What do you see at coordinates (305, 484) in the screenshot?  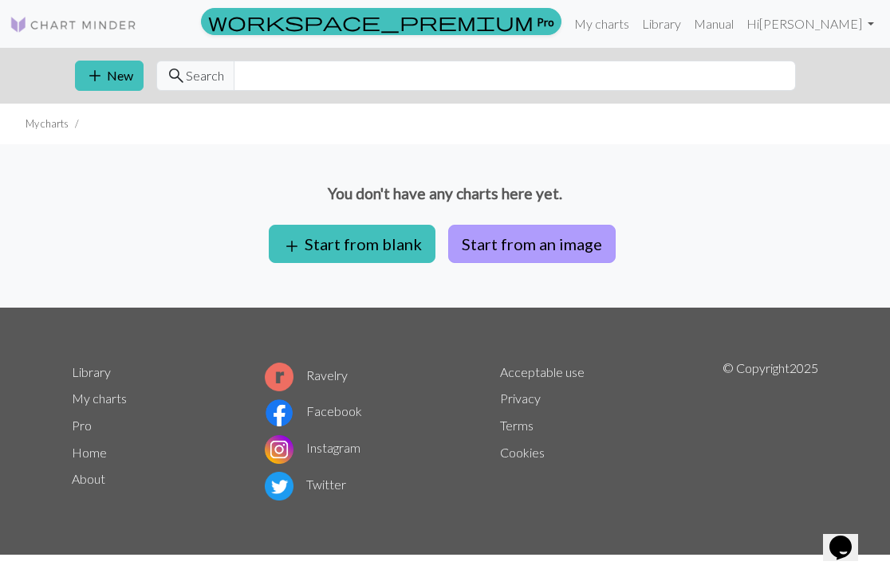 I see `a: Twitter` at bounding box center [305, 484].